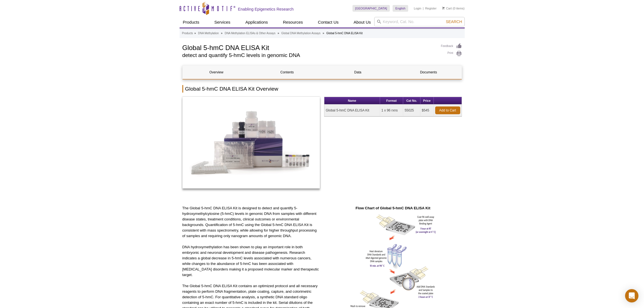 This screenshot has width=644, height=308. Describe the element at coordinates (322, 89) in the screenshot. I see `h2: Global 5-hmC DNA ELISA Kit Overview` at that location.